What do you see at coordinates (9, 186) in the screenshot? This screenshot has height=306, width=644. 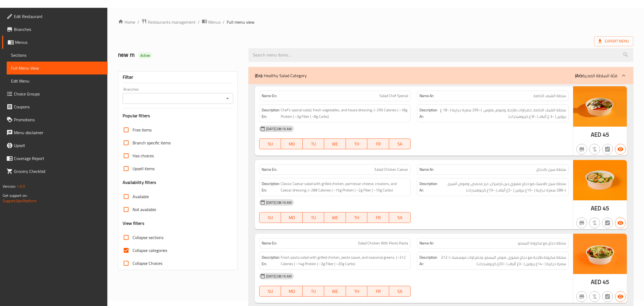 I see `span: Version:` at bounding box center [9, 186].